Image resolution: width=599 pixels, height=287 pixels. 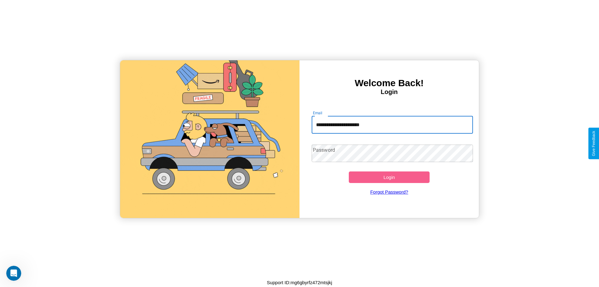 I want to click on label: Email, so click(x=318, y=113).